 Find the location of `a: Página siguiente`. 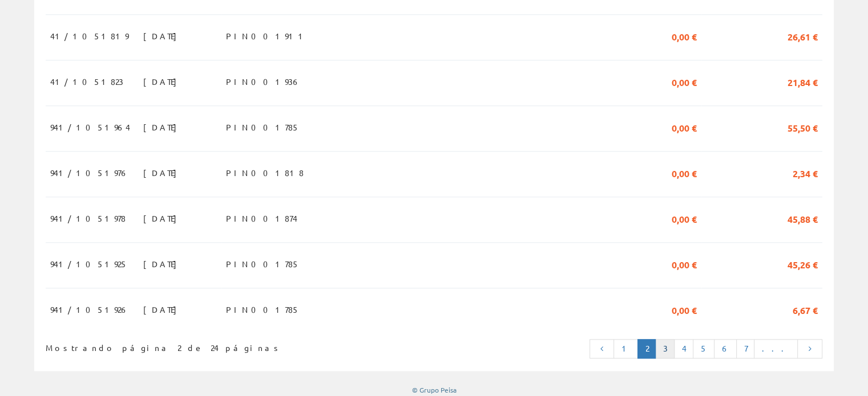

a: Página siguiente is located at coordinates (810, 349).